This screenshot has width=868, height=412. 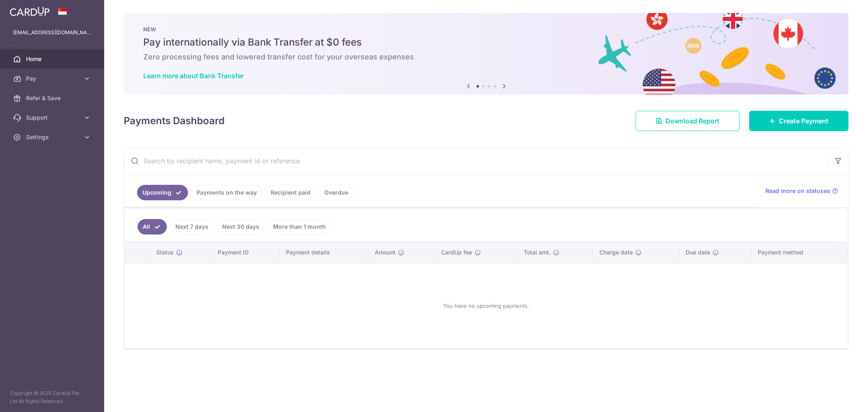 I want to click on a: More than 1 month, so click(x=299, y=227).